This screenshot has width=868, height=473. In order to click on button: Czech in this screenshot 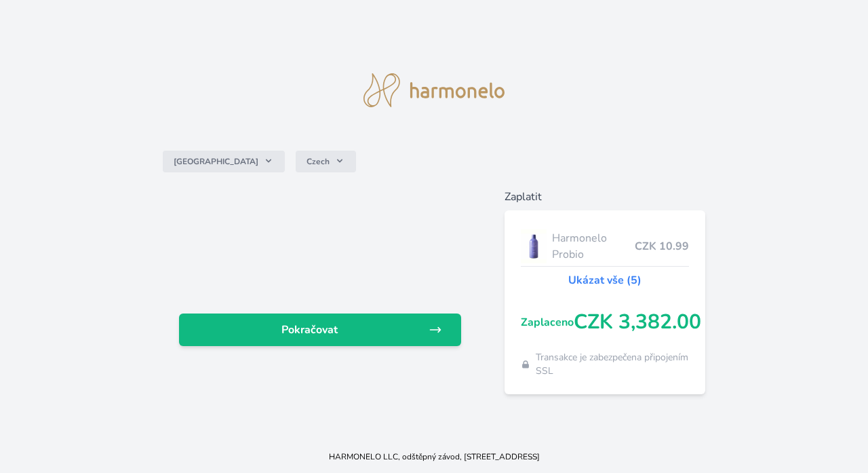, I will do `click(326, 161)`.